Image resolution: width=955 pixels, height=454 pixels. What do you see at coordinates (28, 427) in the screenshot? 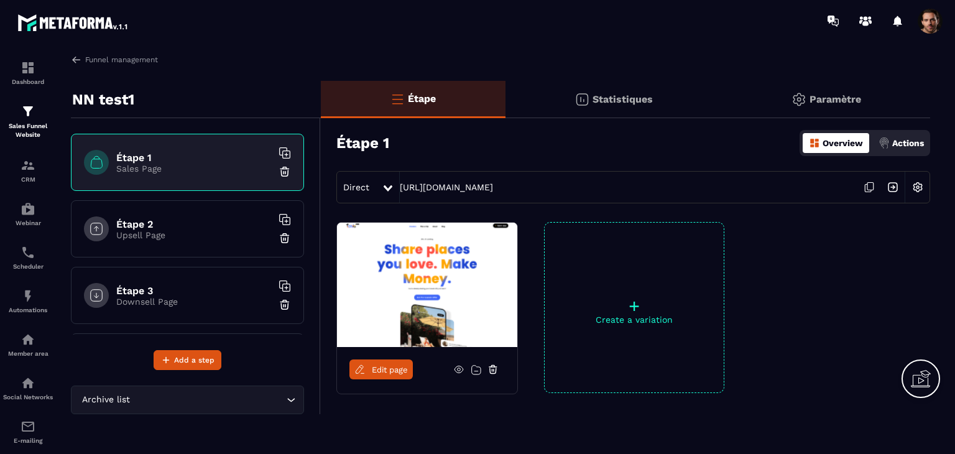
I see `img: email` at bounding box center [28, 427].